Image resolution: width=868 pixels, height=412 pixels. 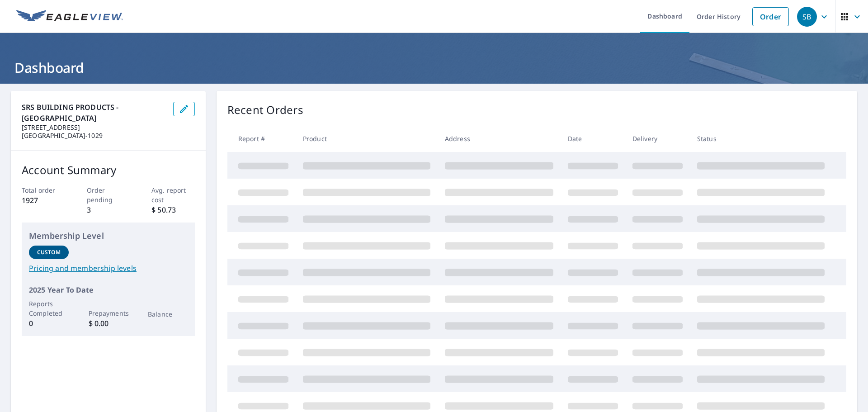 I want to click on th: Delivery, so click(x=657, y=139).